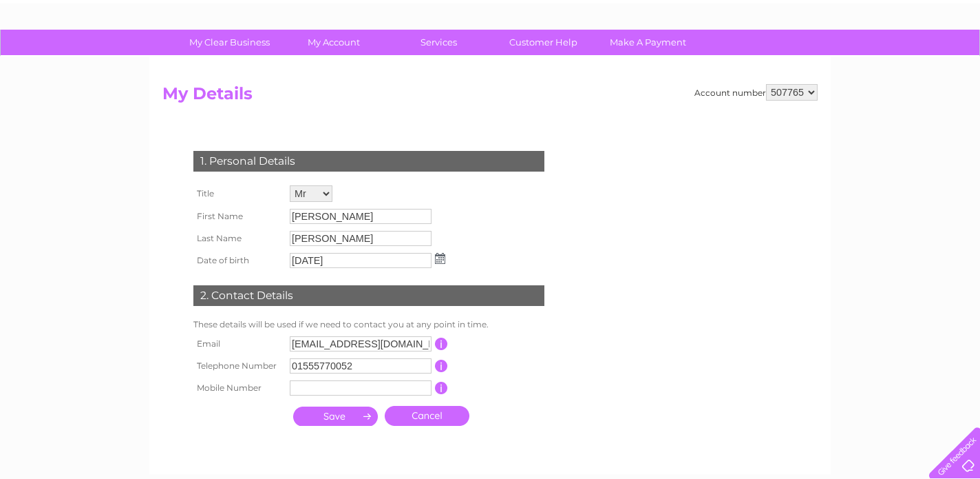 The image size is (980, 479). What do you see at coordinates (543, 42) in the screenshot?
I see `a: Customer Help` at bounding box center [543, 42].